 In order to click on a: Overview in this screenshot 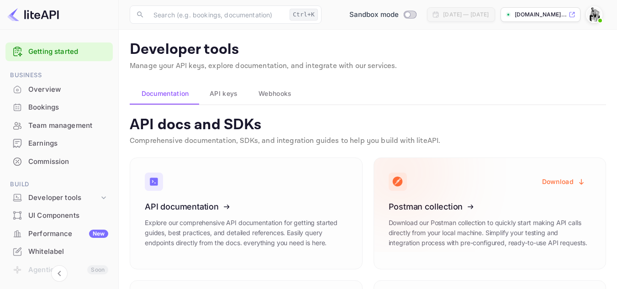, I will do `click(59, 89)`.